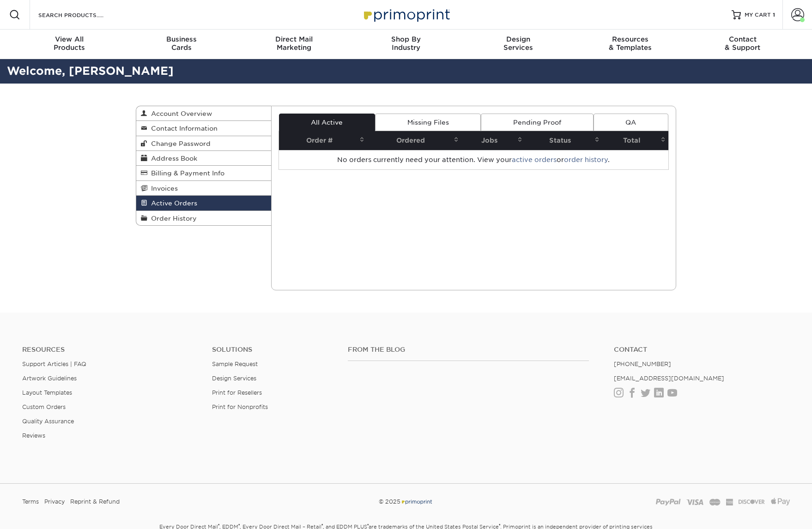 The image size is (812, 529). Describe the element at coordinates (83, 15) in the screenshot. I see `input: SEARCH PRODUCTS.....` at that location.